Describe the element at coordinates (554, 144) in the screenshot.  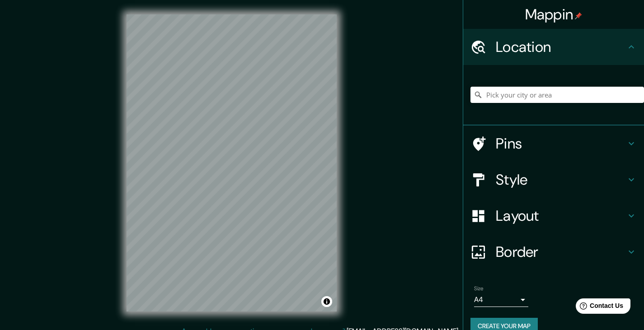
I see `div: Pins` at that location.